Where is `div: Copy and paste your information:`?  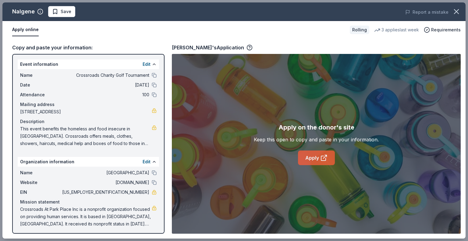 div: Copy and paste your information: is located at coordinates (88, 48).